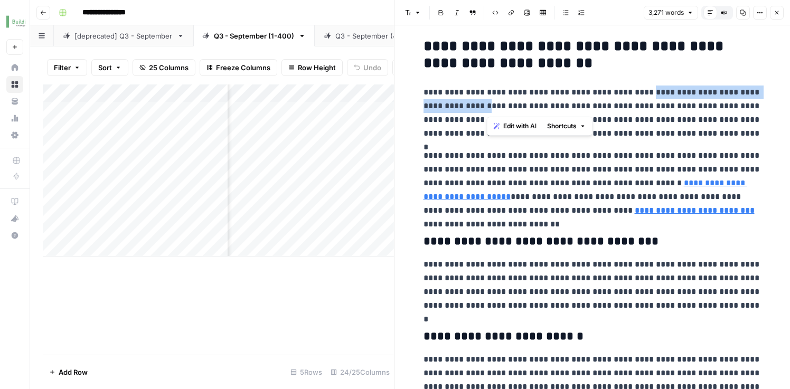  What do you see at coordinates (374, 36) in the screenshot?
I see `a: Q3 - September (400+)` at bounding box center [374, 36].